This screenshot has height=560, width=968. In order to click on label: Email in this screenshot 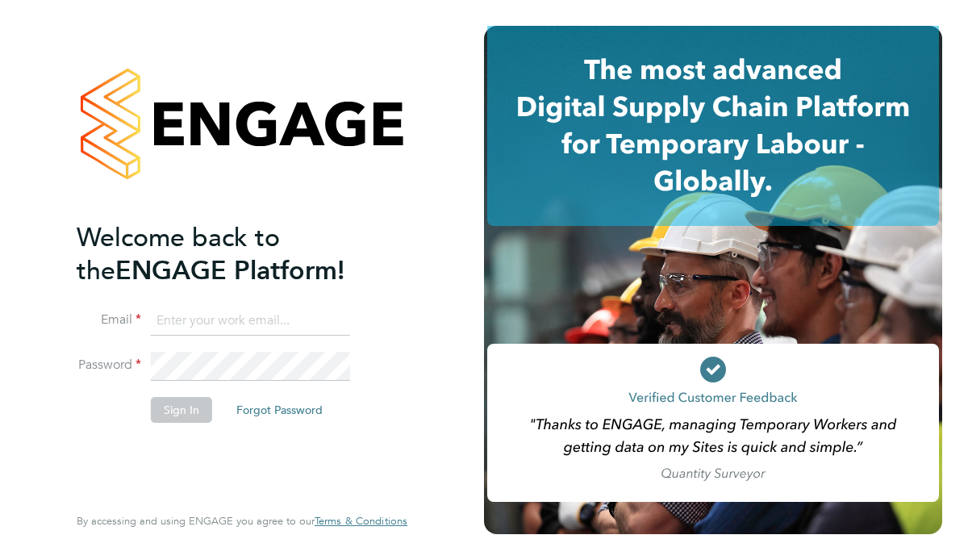, I will do `click(109, 320)`.